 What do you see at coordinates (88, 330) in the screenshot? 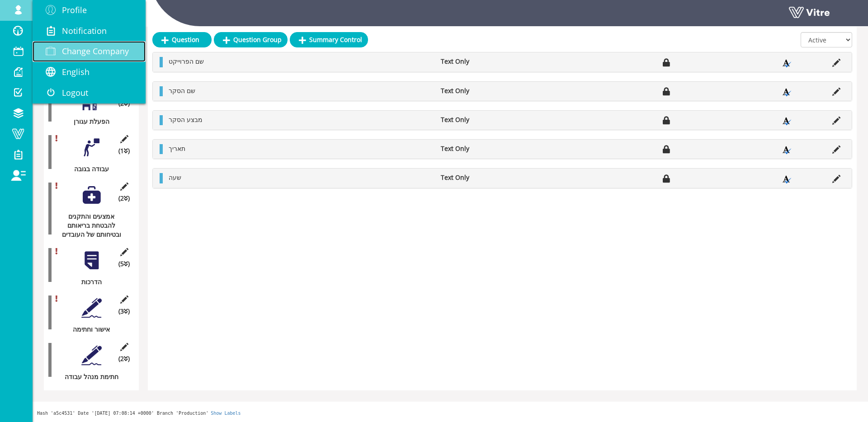
I see `div: אישור וחתימה` at bounding box center [88, 330].